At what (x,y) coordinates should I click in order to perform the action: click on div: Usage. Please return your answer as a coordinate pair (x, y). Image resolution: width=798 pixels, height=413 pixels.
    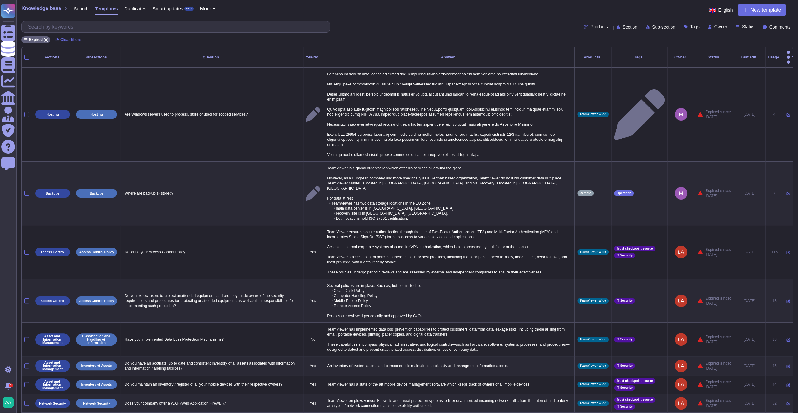
    Looking at the image, I should click on (774, 57).